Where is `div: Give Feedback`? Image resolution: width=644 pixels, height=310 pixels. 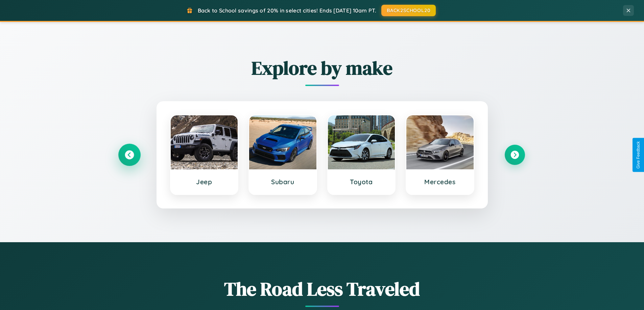
div: Give Feedback is located at coordinates (638, 155).